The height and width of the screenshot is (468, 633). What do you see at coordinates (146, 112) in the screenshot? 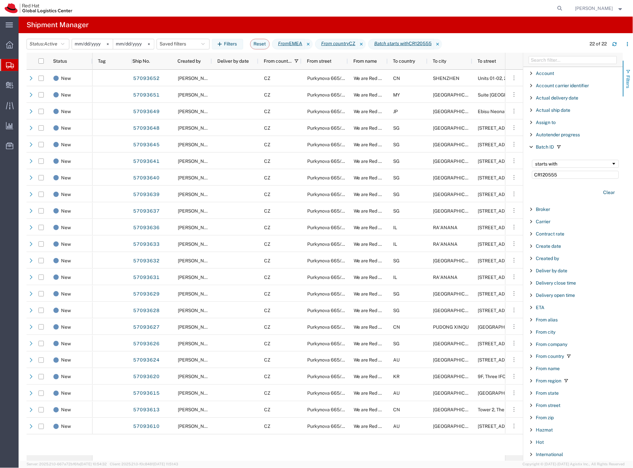
I see `a: 57093649` at bounding box center [146, 112].